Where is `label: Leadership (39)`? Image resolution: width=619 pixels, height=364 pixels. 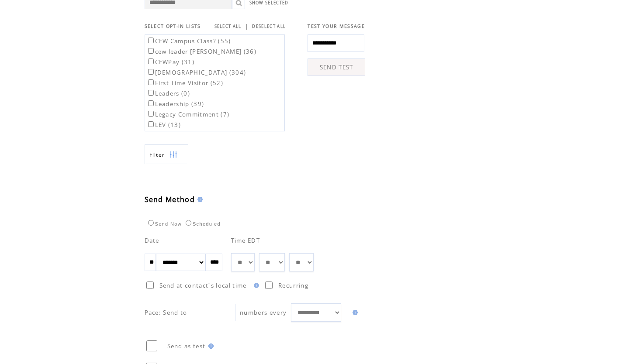
label: Leadership (39) is located at coordinates (175, 104).